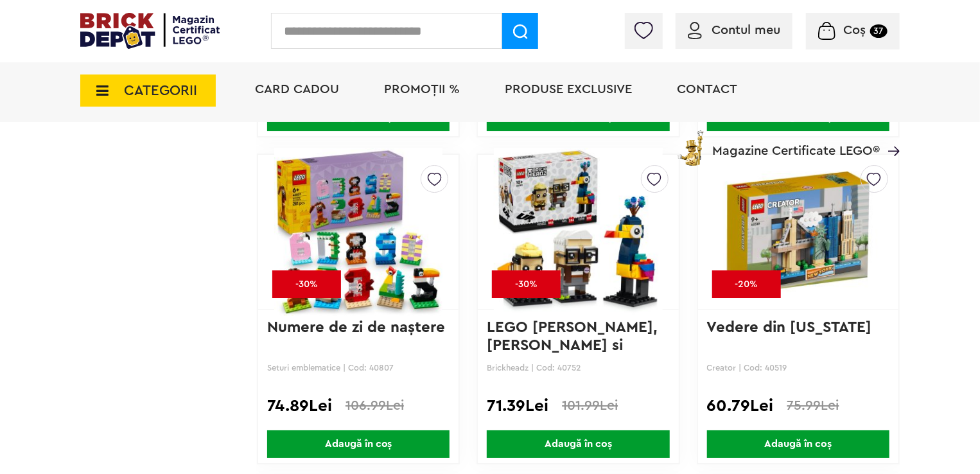  What do you see at coordinates (798, 232) in the screenshot?
I see `img: Vedere din New York` at bounding box center [798, 232].